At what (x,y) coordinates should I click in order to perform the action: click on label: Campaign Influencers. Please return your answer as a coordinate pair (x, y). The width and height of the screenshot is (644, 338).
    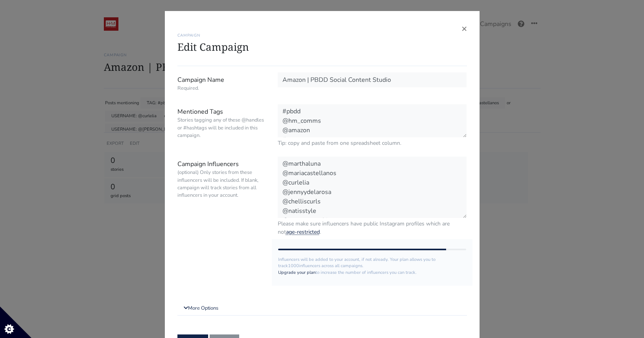
    Looking at the image, I should click on (222, 196).